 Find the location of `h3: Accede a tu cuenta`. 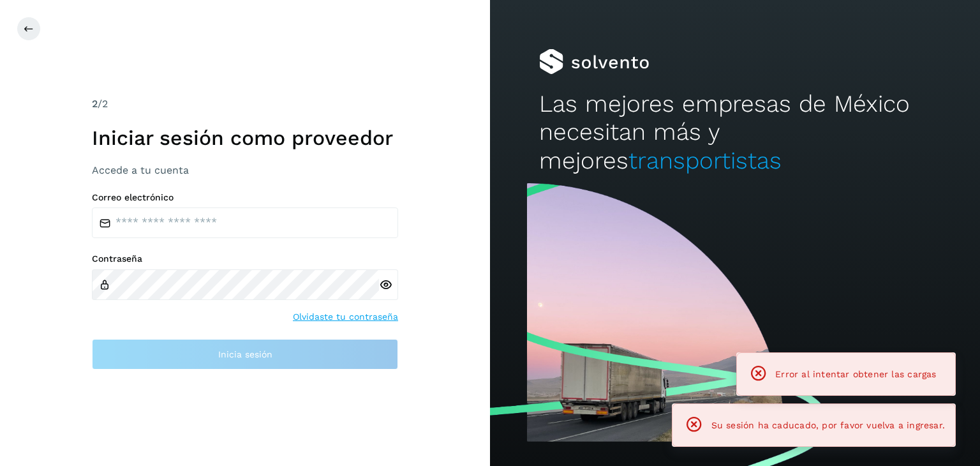

h3: Accede a tu cuenta is located at coordinates (245, 169).